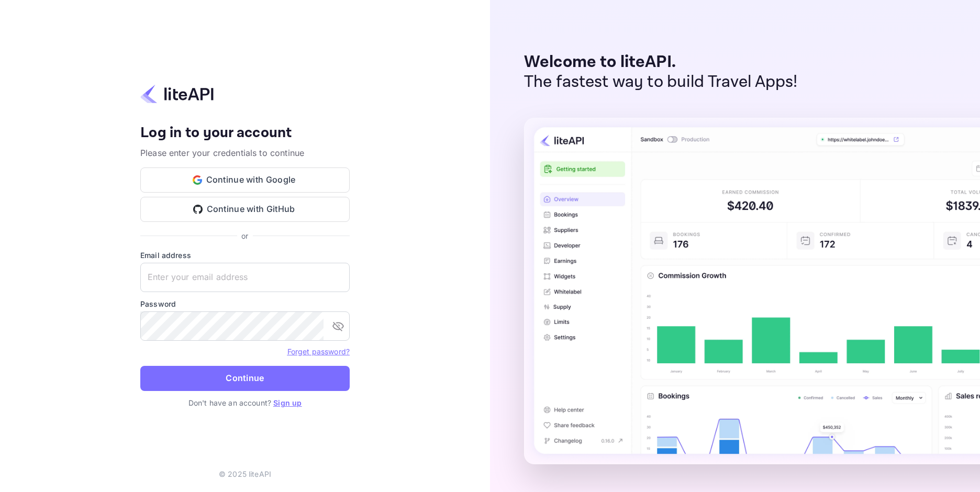  I want to click on button: toggle password visibility, so click(338, 326).